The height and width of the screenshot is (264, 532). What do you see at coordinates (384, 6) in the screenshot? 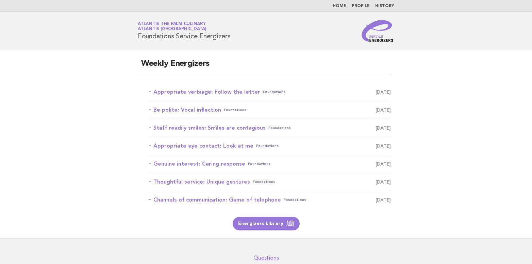
I see `a: History` at bounding box center [384, 6].